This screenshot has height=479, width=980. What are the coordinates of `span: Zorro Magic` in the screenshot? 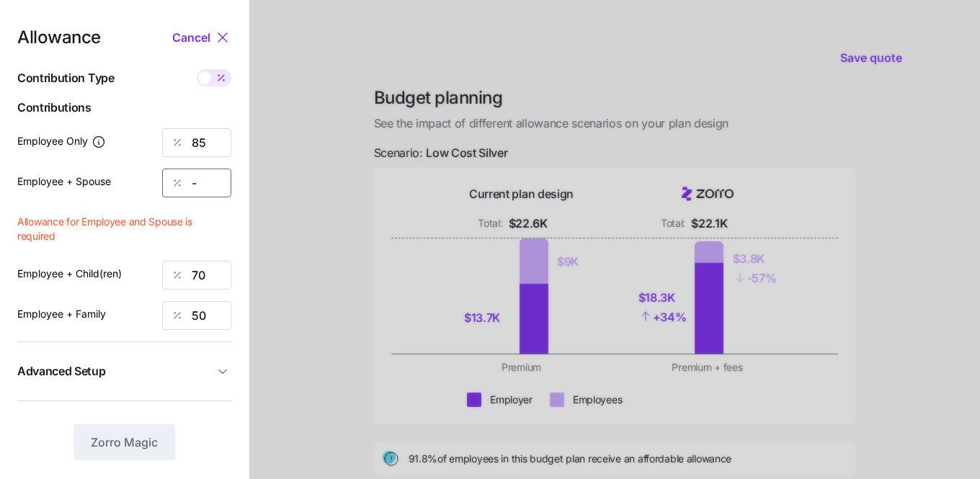 It's located at (124, 442).